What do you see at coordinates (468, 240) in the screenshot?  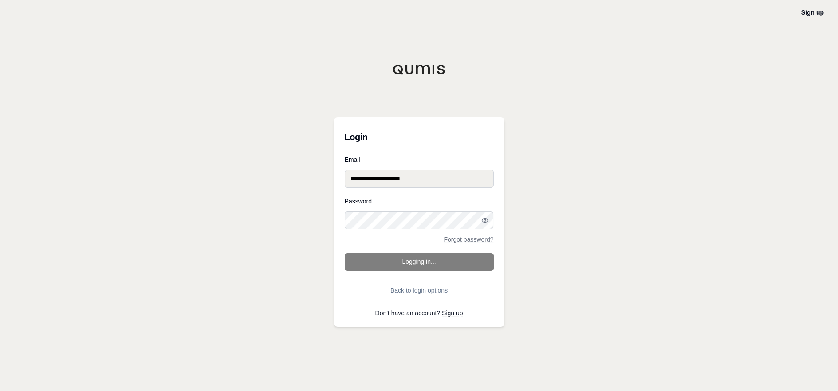 I see `a: Forgot password?` at bounding box center [468, 240].